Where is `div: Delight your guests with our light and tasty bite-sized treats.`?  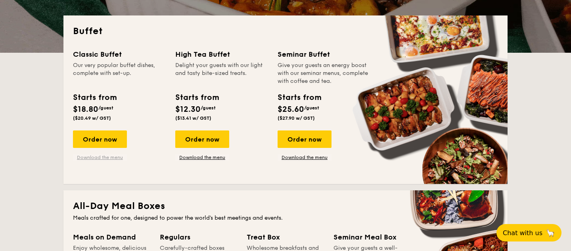
div: Delight your guests with our light and tasty bite-sized treats. is located at coordinates (222, 73).